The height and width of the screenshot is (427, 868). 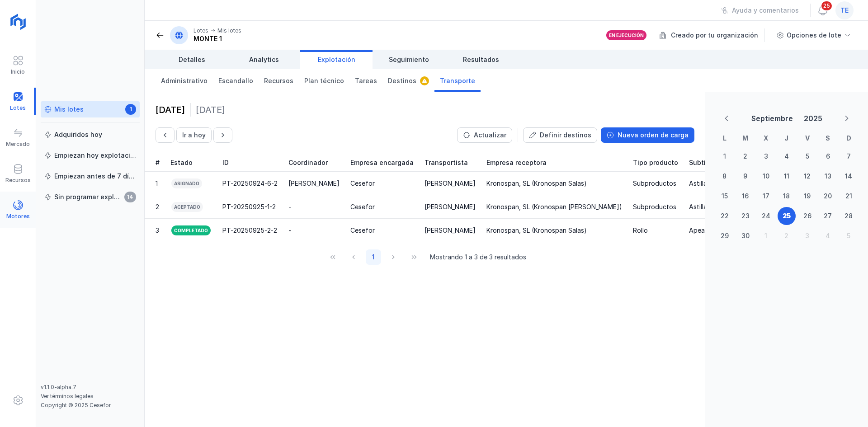 What do you see at coordinates (766, 216) in the screenshot?
I see `td: 24` at bounding box center [766, 216].